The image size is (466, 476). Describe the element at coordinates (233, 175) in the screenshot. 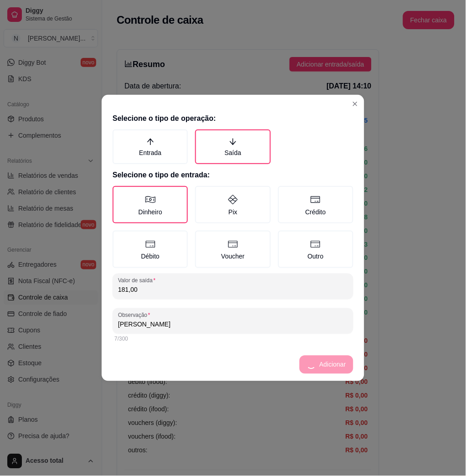

I see `h2: Selecione o tipo de entrada:` at that location.